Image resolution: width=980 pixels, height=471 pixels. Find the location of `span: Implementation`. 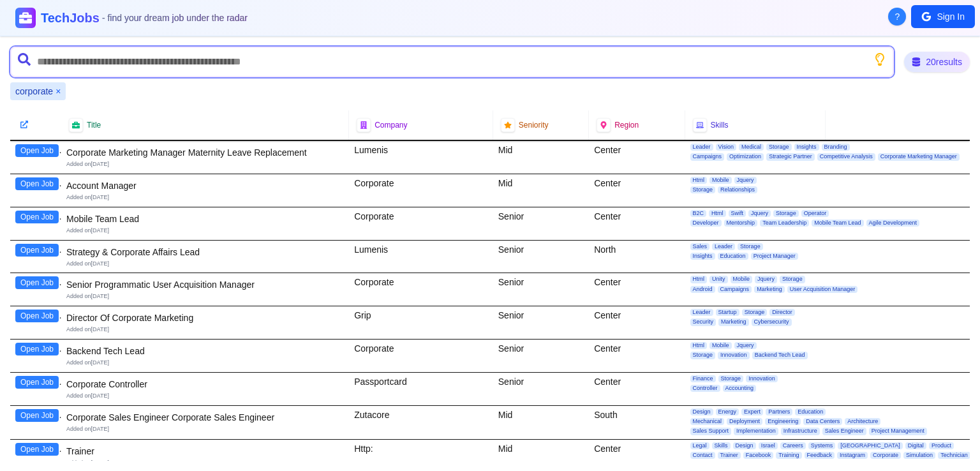

span: Implementation is located at coordinates (756, 430).